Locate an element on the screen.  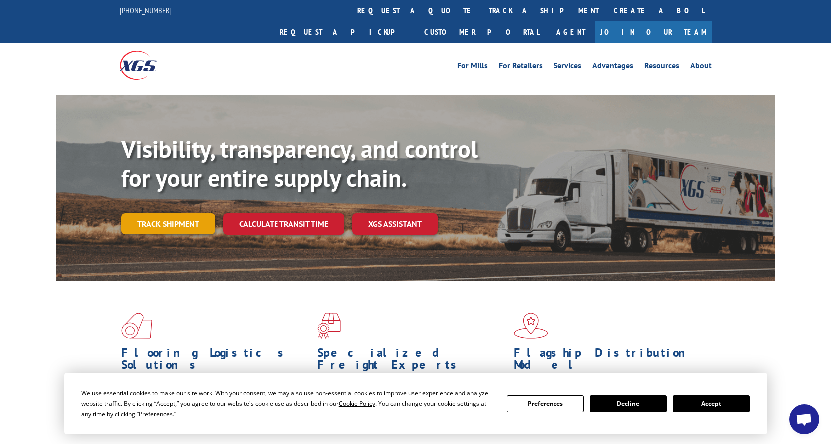
h1: Specialized Freight Experts is located at coordinates (412, 361).